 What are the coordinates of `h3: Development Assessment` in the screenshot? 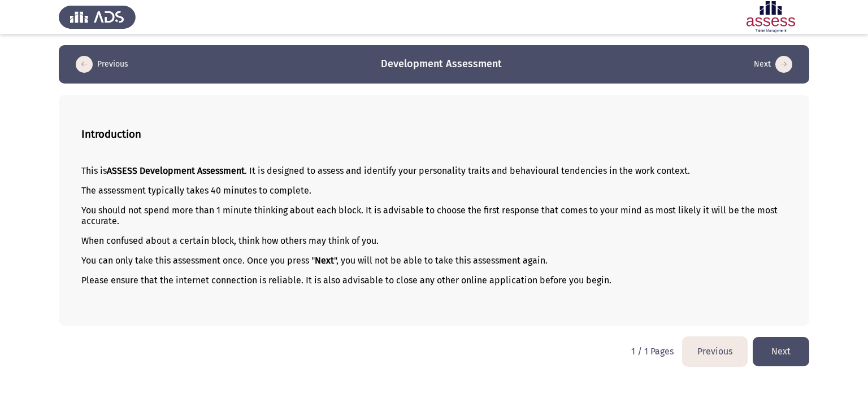 It's located at (441, 64).